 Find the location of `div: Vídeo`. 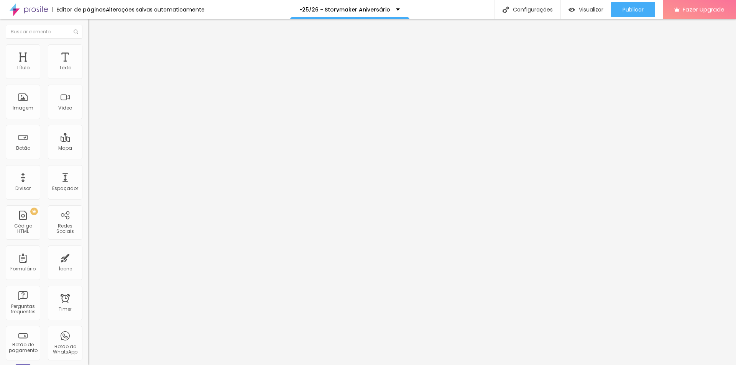

div: Vídeo is located at coordinates (65, 108).